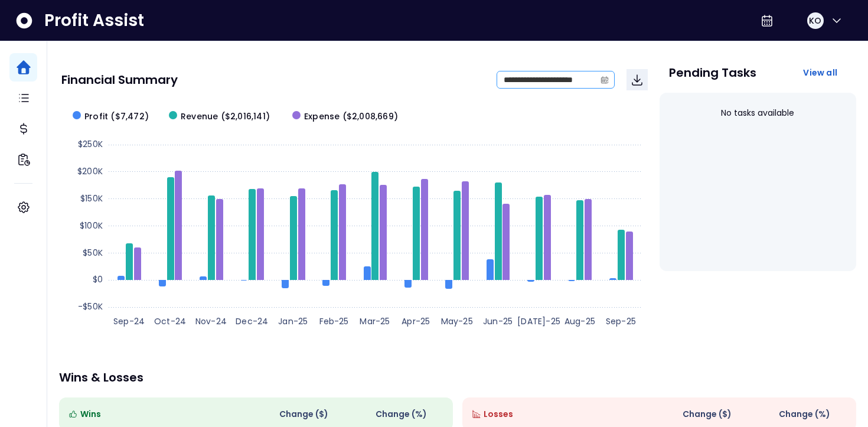 The height and width of the screenshot is (427, 868). Describe the element at coordinates (91, 226) in the screenshot. I see `text: $100K` at that location.